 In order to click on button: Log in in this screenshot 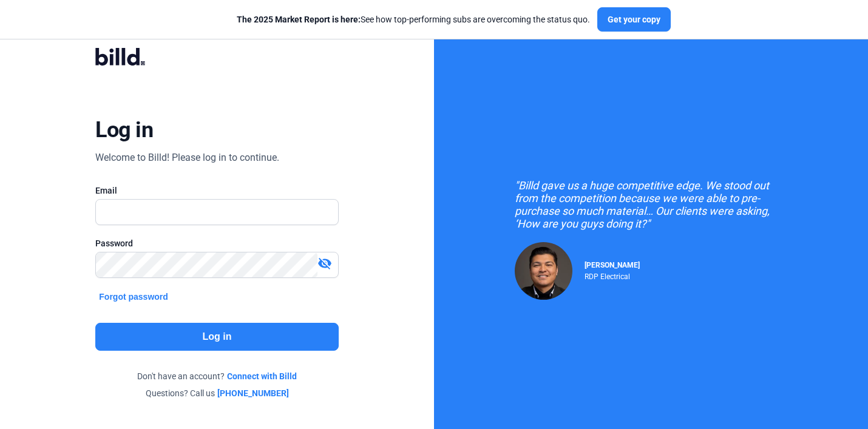, I will do `click(216, 336)`.